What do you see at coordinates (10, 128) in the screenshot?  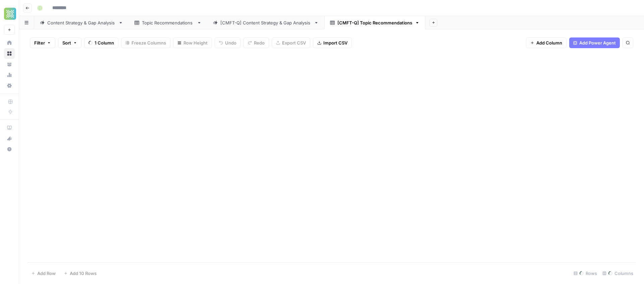 I see `a: AirOps Academy` at bounding box center [10, 128].